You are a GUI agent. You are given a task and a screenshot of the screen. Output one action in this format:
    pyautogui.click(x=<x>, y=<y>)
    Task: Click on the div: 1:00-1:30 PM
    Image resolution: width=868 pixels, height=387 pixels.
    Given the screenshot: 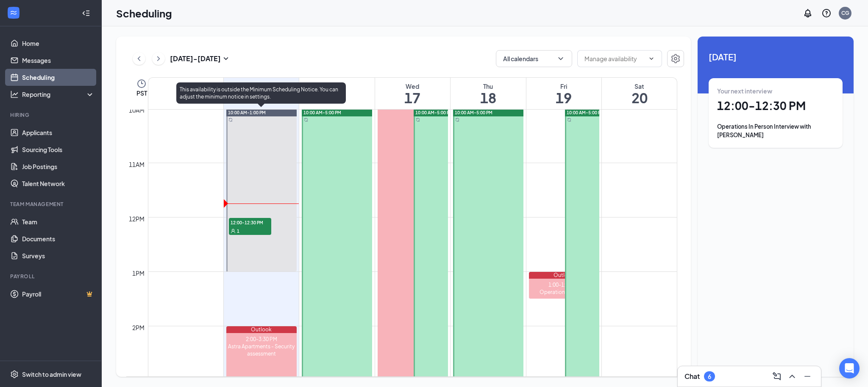 What is the action you would take?
    pyautogui.click(x=565, y=284)
    